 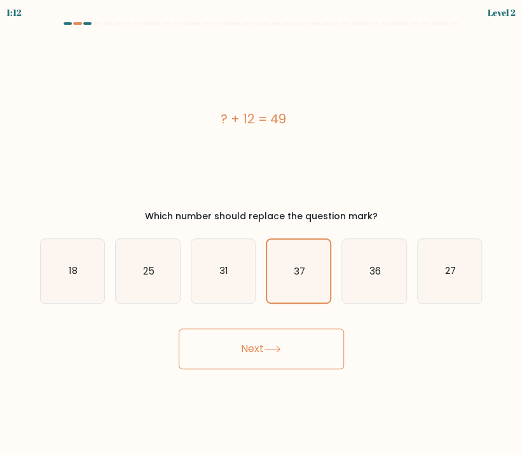 What do you see at coordinates (261, 216) in the screenshot?
I see `div: Which number should replace the question mark?` at bounding box center [261, 216].